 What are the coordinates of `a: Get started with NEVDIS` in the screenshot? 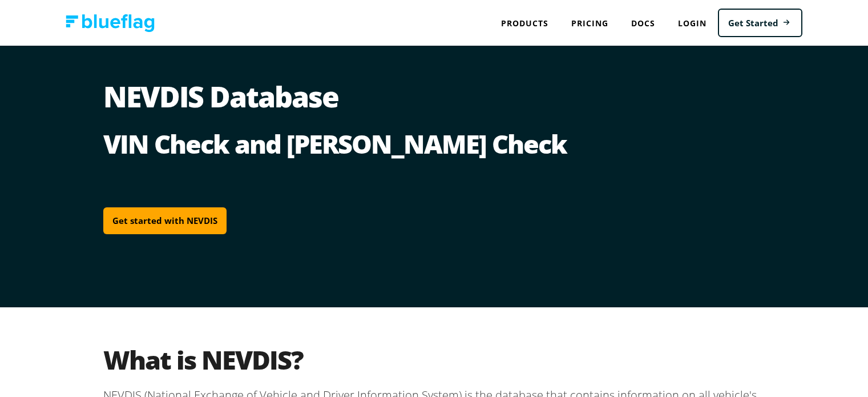 It's located at (165, 220).